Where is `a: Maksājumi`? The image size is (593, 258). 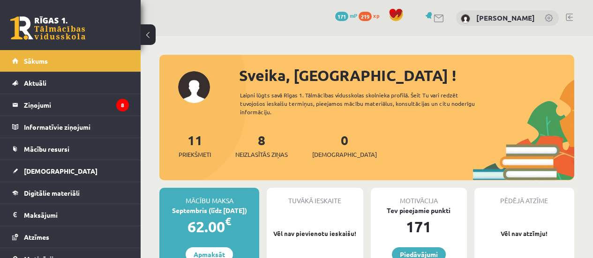
a: Maksājumi is located at coordinates (70, 215).